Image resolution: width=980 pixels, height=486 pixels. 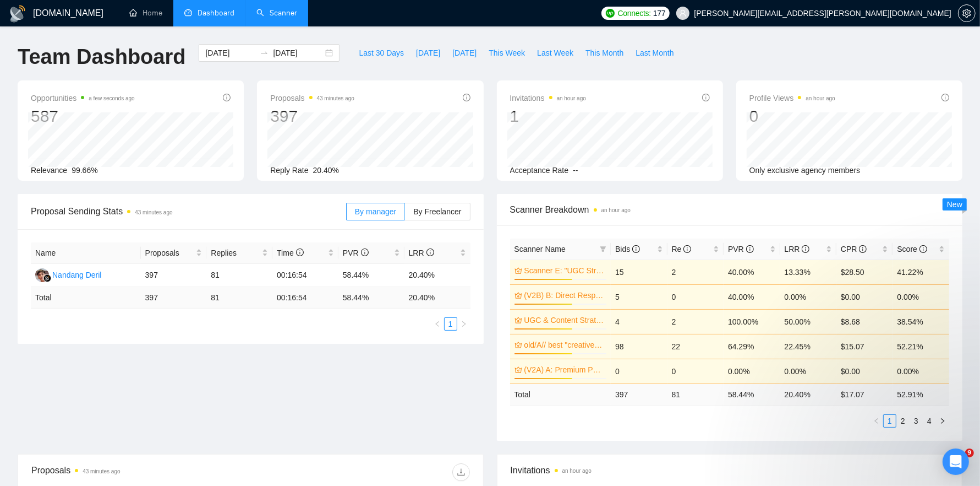 I want to click on a: NDNandang Deril, so click(x=68, y=274).